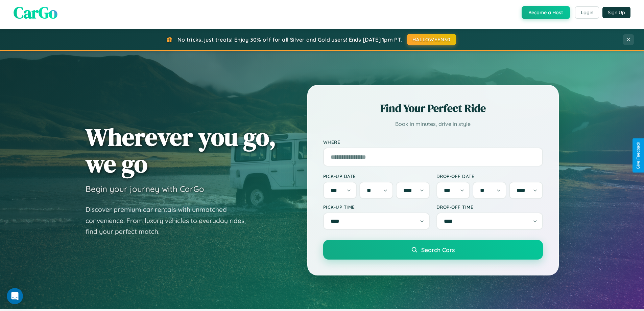  I want to click on button: Search Cars, so click(433, 250).